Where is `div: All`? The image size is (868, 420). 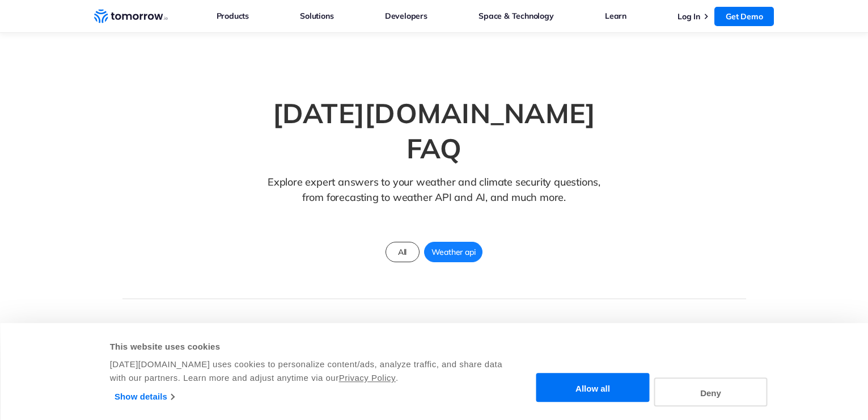 div: All is located at coordinates (402, 252).